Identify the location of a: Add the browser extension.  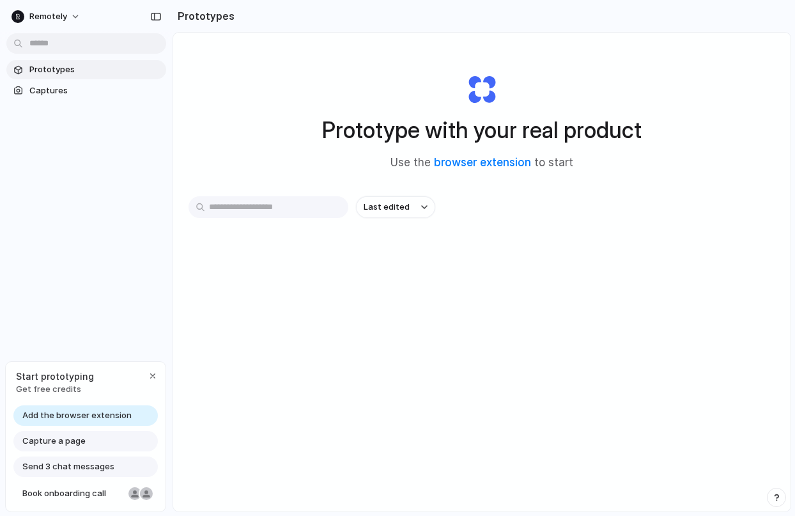
(86, 415).